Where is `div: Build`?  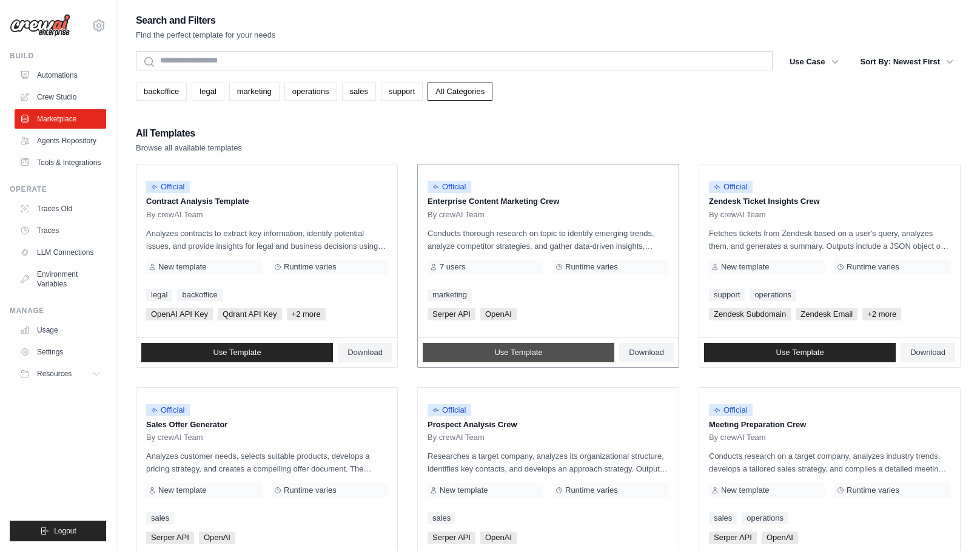
div: Build is located at coordinates (58, 56).